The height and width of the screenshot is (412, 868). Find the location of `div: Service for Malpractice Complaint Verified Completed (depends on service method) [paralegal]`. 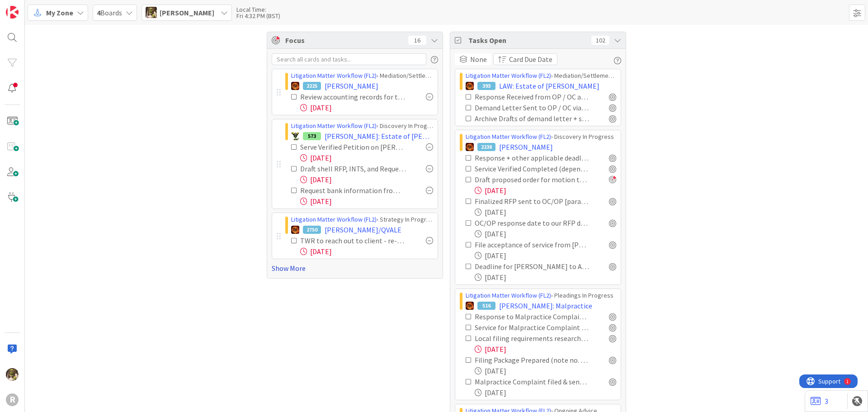

div: Service for Malpractice Complaint Verified Completed (depends on service method) [paralegal] is located at coordinates (532, 328).